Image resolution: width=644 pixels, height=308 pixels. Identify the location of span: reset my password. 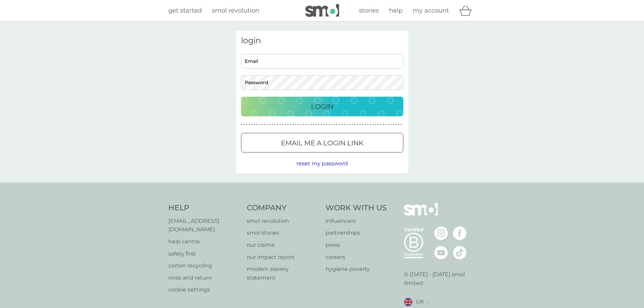
(322, 163).